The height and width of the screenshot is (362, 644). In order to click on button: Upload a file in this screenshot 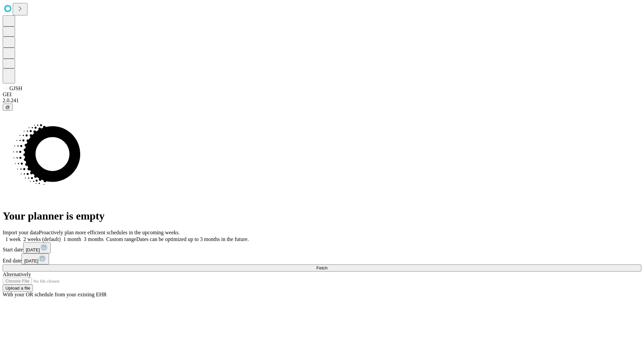, I will do `click(18, 288)`.